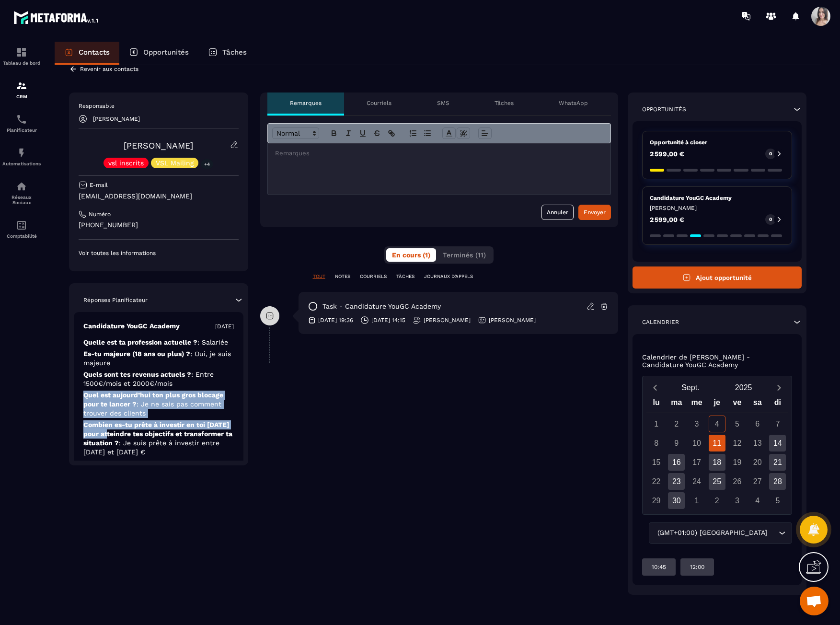  What do you see at coordinates (87, 53) in the screenshot?
I see `a: Contacts` at bounding box center [87, 53].